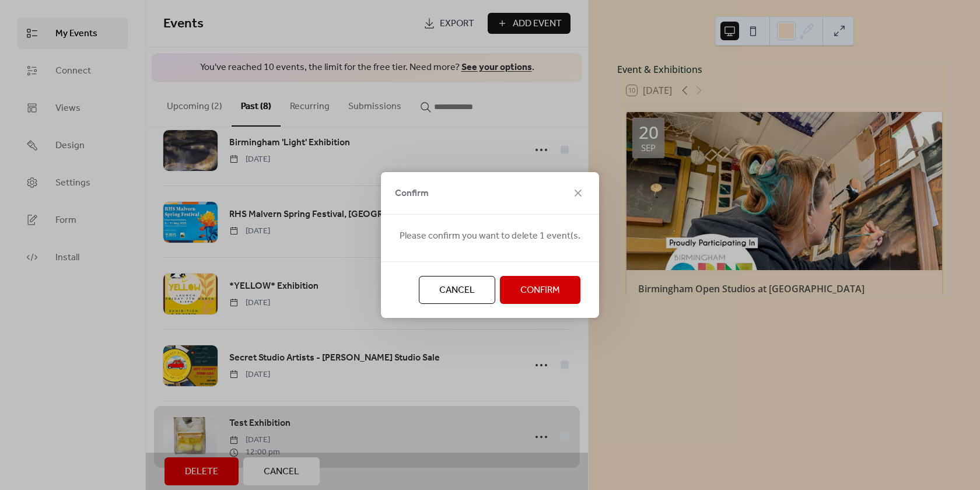 This screenshot has width=980, height=490. Describe the element at coordinates (540, 290) in the screenshot. I see `button: Confirm` at that location.